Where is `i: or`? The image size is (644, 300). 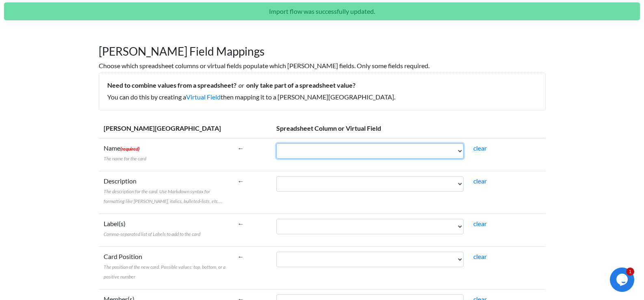
i: or is located at coordinates (242, 85).